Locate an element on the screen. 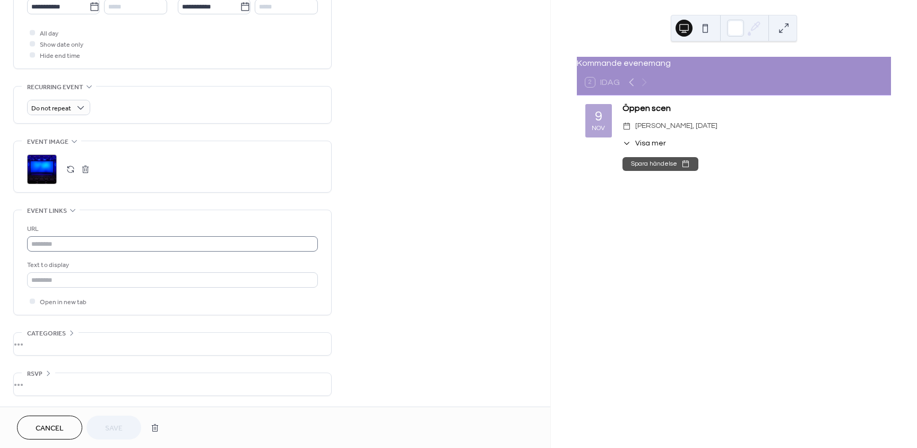  div: 9 is located at coordinates (599, 116).